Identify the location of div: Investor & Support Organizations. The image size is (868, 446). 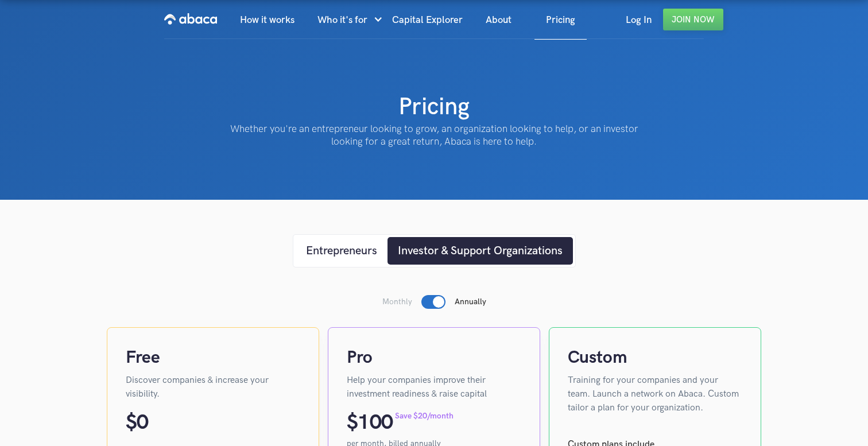
(480, 251).